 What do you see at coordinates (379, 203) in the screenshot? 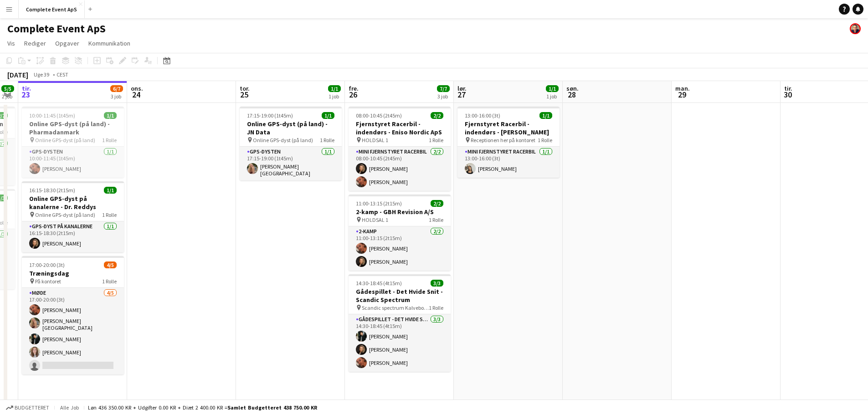
I see `span: 11:00-13:15 (2t15m)` at bounding box center [379, 203].